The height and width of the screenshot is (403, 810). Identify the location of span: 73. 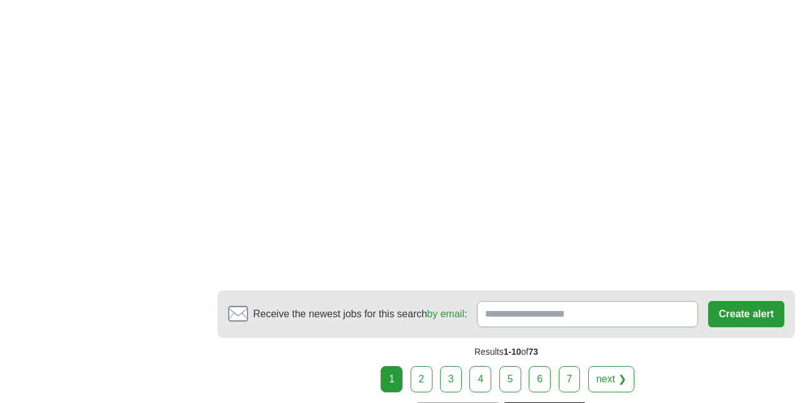
(533, 351).